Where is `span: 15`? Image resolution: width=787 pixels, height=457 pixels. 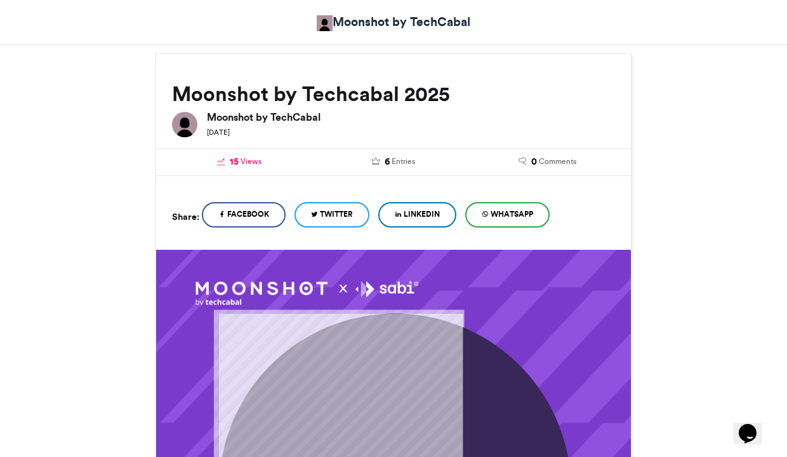 span: 15 is located at coordinates (234, 162).